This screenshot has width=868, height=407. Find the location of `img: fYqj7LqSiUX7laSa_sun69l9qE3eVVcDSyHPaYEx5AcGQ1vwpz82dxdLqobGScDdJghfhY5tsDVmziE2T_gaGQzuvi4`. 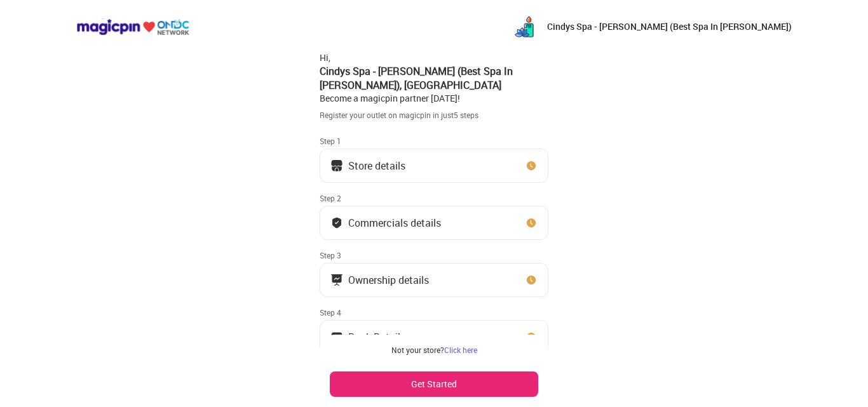

img: fYqj7LqSiUX7laSa_sun69l9qE3eVVcDSyHPaYEx5AcGQ1vwpz82dxdLqobGScDdJghfhY5tsDVmziE2T_gaGQzuvi4 is located at coordinates (524, 27).